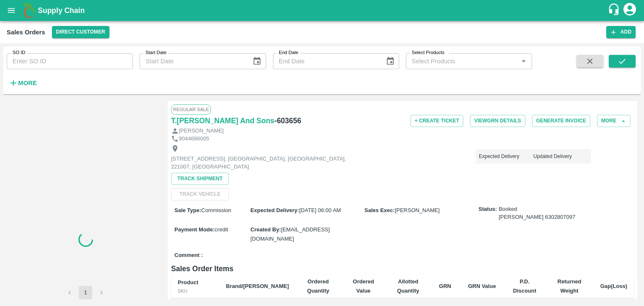 The height and width of the screenshot is (306, 644). I want to click on button: open drawer, so click(12, 11).